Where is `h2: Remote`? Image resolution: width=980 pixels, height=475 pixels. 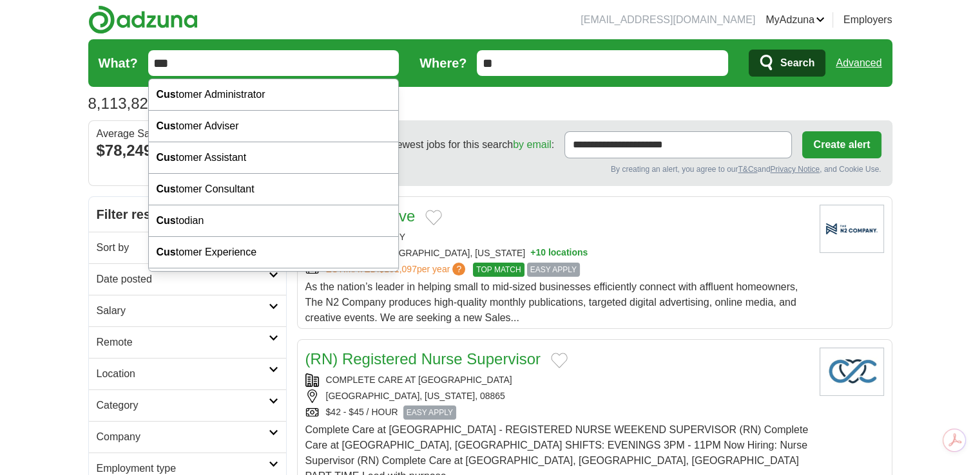 h2: Remote is located at coordinates (182, 343).